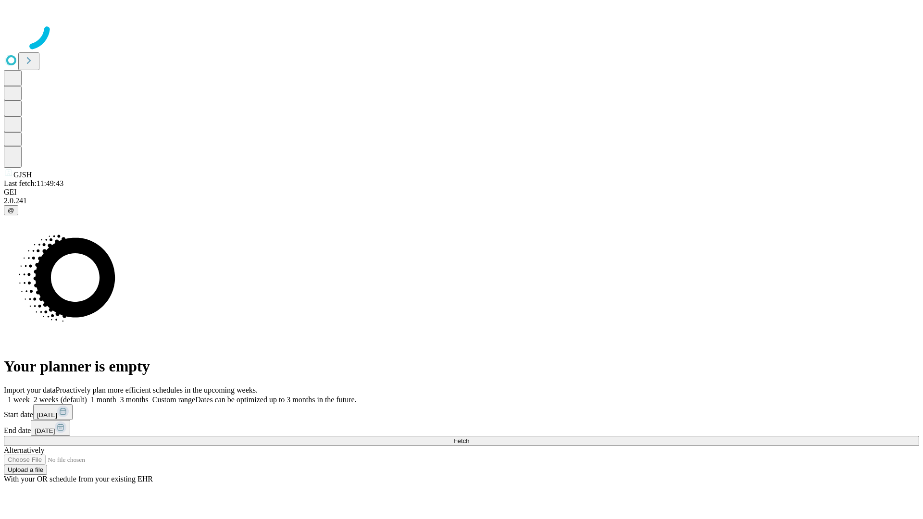 The height and width of the screenshot is (519, 923). Describe the element at coordinates (103, 400) in the screenshot. I see `span: 1 month` at that location.